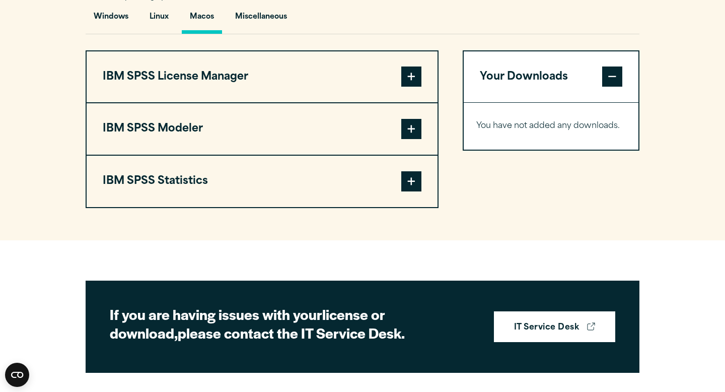 The width and height of the screenshot is (725, 392). What do you see at coordinates (202, 19) in the screenshot?
I see `button: Macos` at bounding box center [202, 19].